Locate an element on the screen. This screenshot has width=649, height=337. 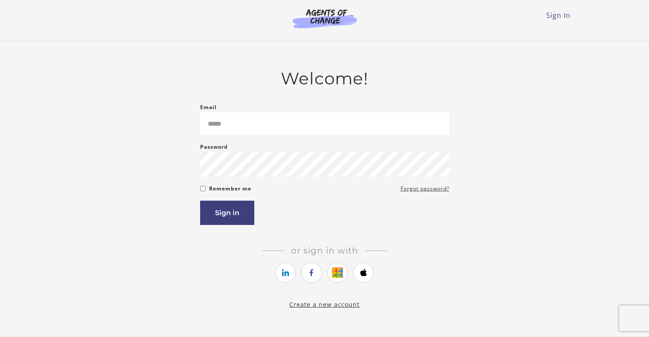
label: Password is located at coordinates (214, 147).